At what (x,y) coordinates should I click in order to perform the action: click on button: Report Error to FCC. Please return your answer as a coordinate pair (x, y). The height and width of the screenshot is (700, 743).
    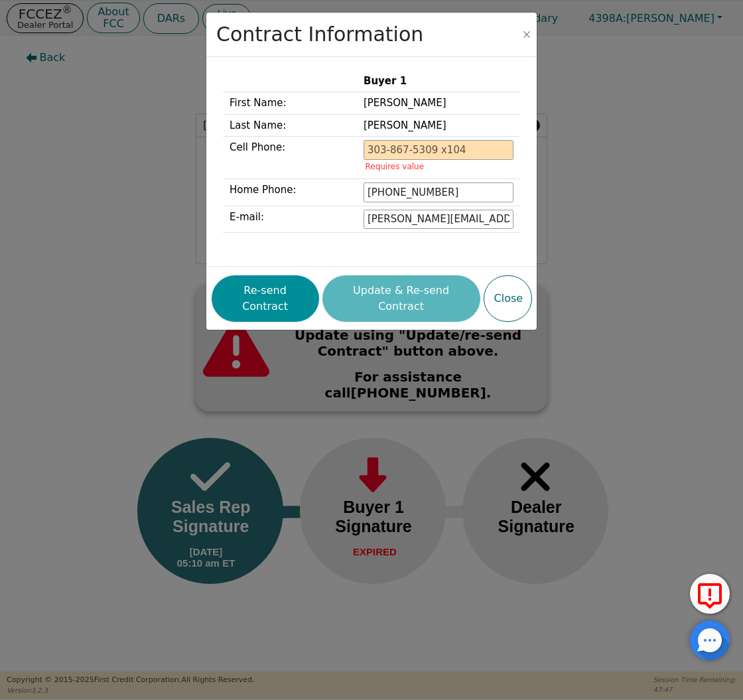
    Looking at the image, I should click on (709, 594).